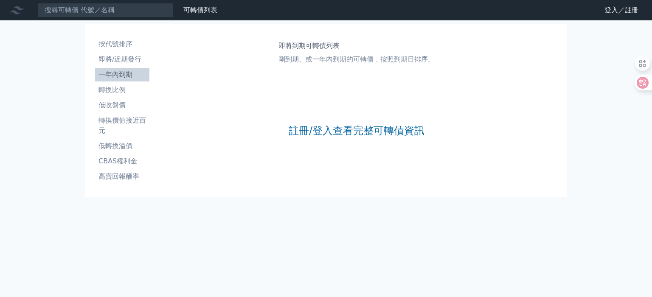  Describe the element at coordinates (122, 44) in the screenshot. I see `a: 按代號排序` at that location.